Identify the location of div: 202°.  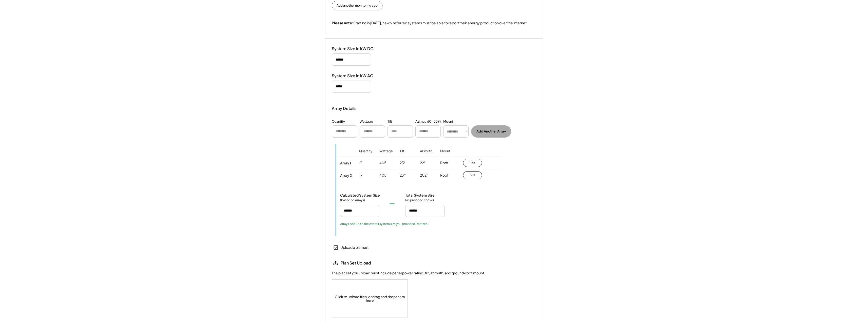
(424, 176).